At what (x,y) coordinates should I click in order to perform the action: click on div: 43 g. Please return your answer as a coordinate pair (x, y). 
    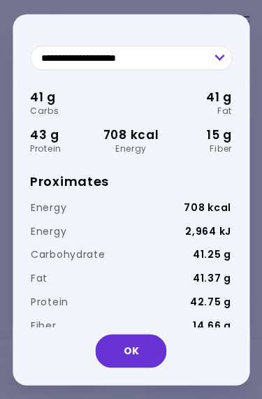
    Looking at the image, I should click on (64, 134).